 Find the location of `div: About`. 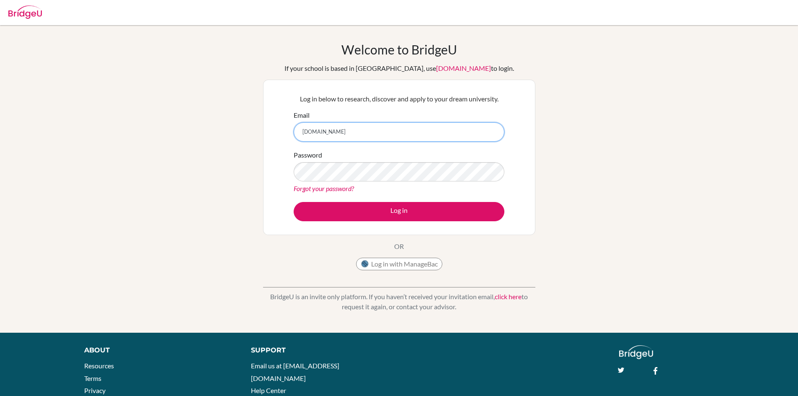

div: About is located at coordinates (158, 350).